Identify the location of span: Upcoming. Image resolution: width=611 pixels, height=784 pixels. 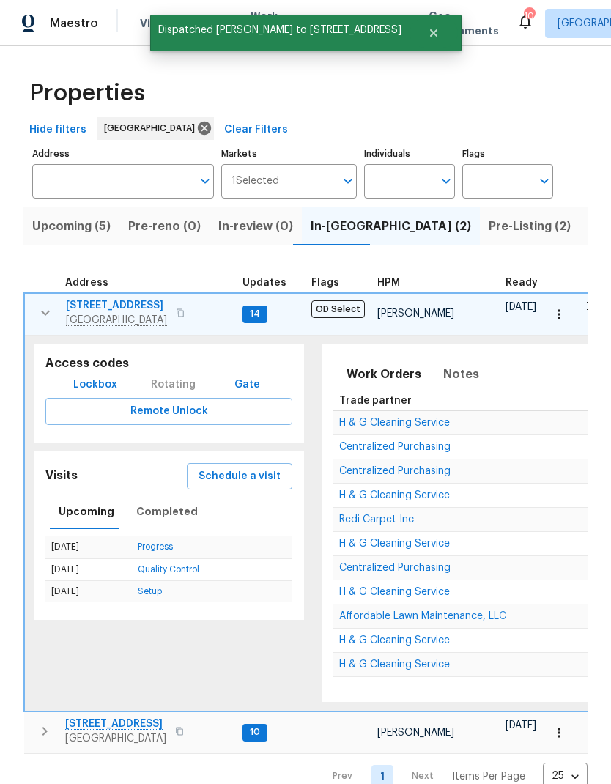
(86, 511).